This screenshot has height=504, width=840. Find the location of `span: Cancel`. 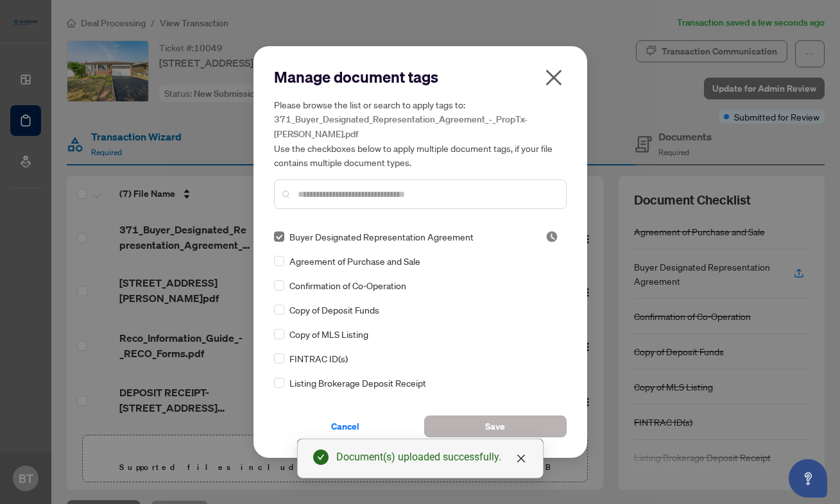

span: Cancel is located at coordinates (345, 427).